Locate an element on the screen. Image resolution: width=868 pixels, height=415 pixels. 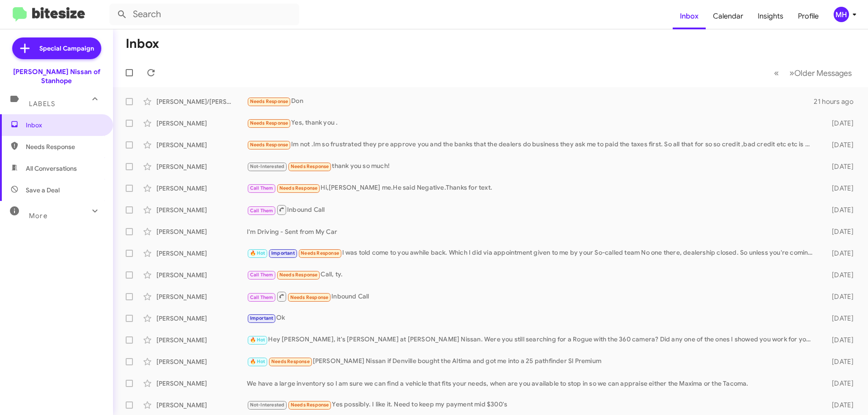
a: Inbox is located at coordinates (689, 16).